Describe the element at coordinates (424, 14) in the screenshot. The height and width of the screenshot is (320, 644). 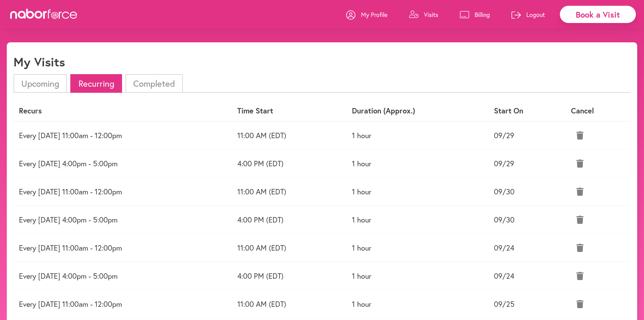
I see `a: Visits` at that location.